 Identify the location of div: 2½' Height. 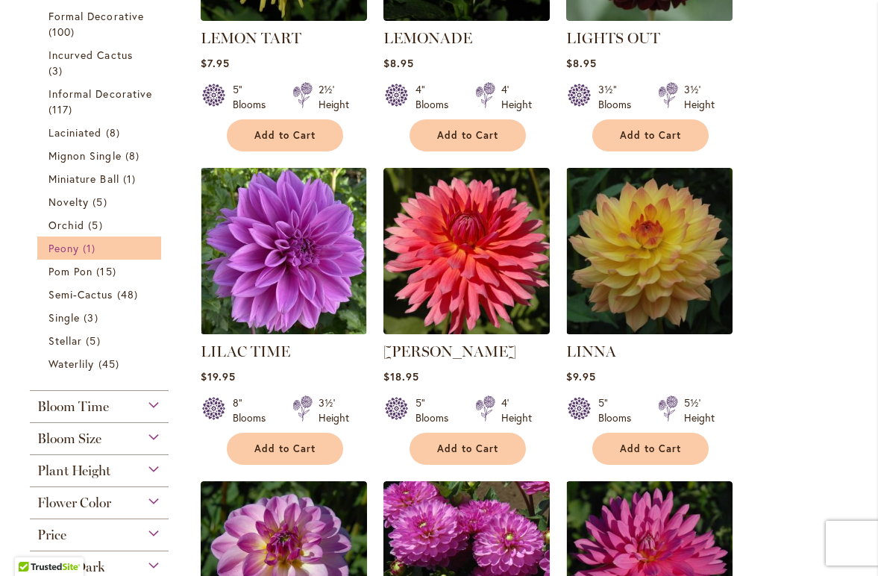
(333, 97).